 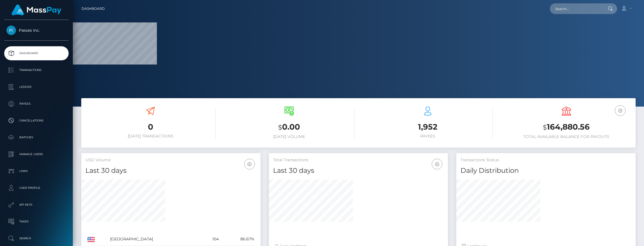 What do you see at coordinates (171, 160) in the screenshot?
I see `h5: USD Volume` at bounding box center [171, 160].